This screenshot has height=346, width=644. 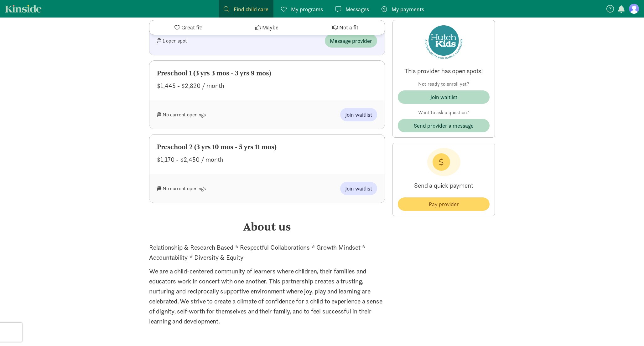 I want to click on div: $1,445 - $2,820 / month, so click(x=267, y=86).